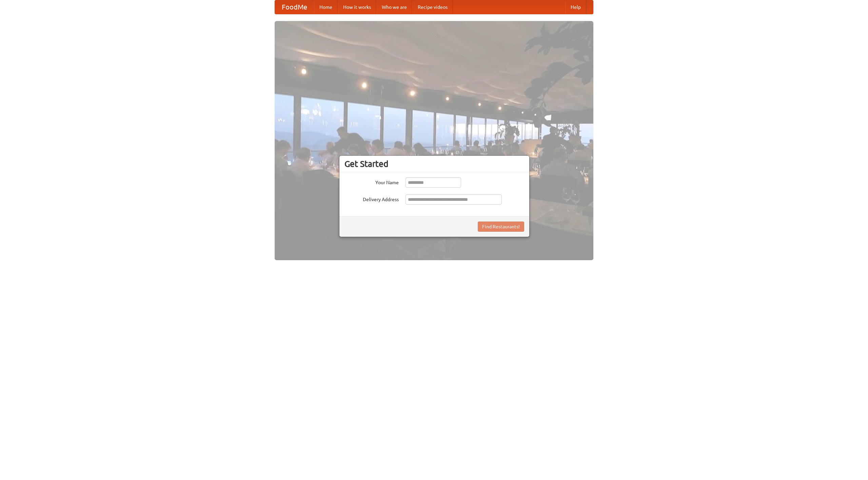 This screenshot has height=480, width=868. I want to click on button: Find Restaurants!, so click(501, 227).